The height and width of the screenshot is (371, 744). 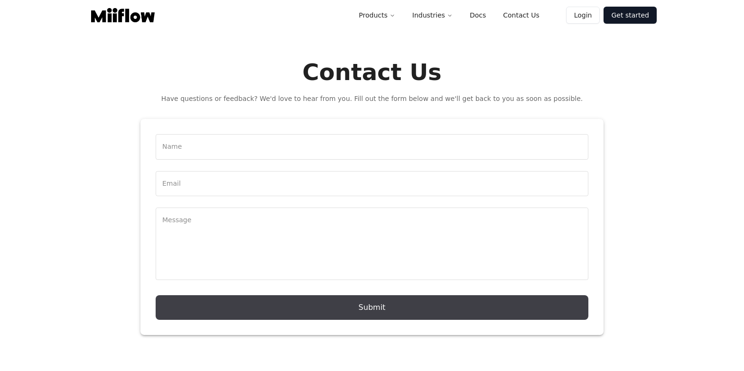 I want to click on nav: Main, so click(x=449, y=15).